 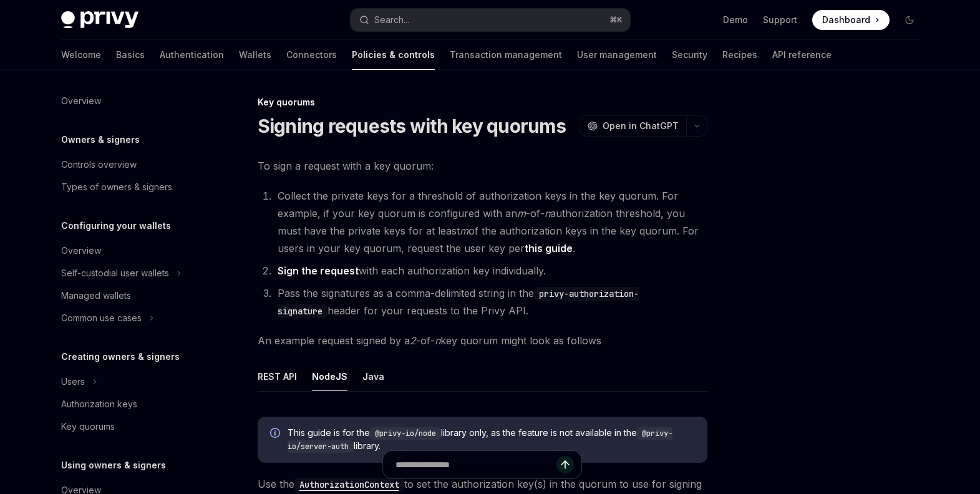 I want to click on a: Managed wallets, so click(x=131, y=295).